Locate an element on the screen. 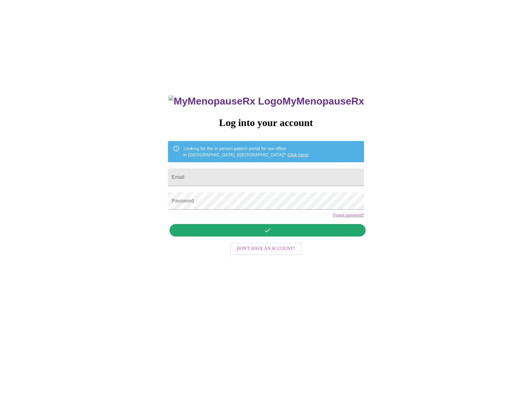 The image size is (532, 415). a: Forgot password? is located at coordinates (348, 215).